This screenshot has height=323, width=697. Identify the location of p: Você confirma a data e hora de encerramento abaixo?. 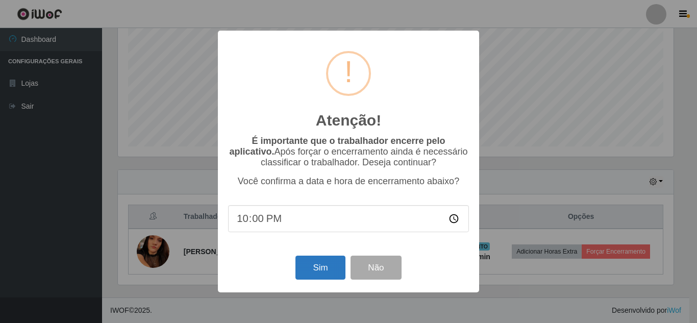
(348, 181).